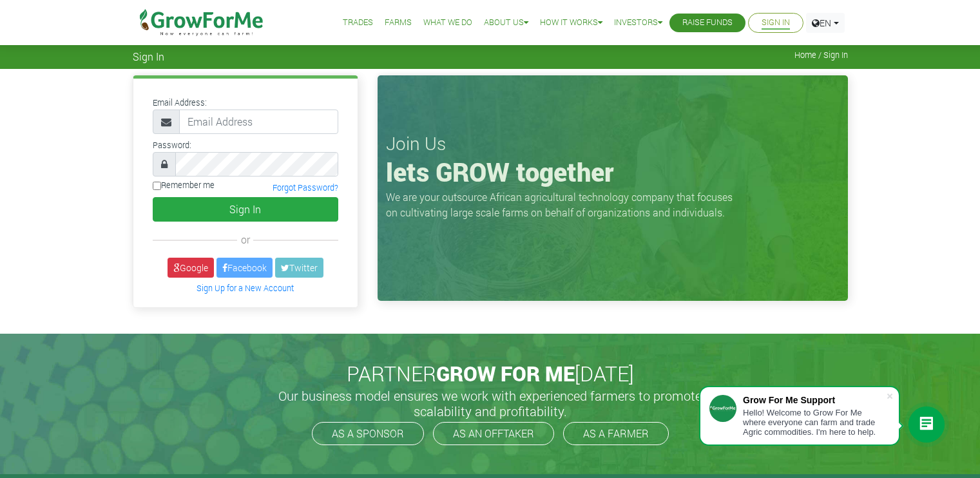 The width and height of the screenshot is (980, 478). Describe the element at coordinates (613, 144) in the screenshot. I see `h3: Join Us` at that location.